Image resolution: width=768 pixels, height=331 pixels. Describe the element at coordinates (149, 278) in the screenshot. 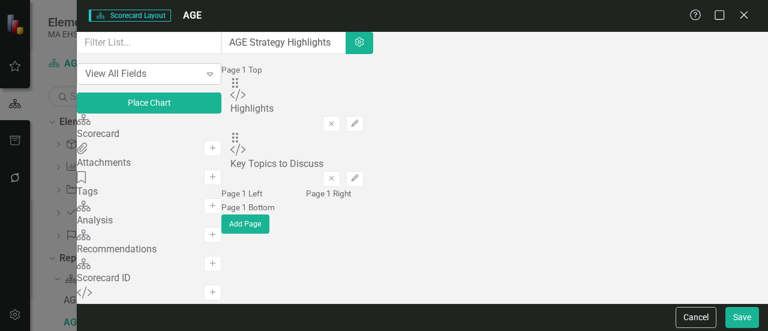

I see `div: Scorecard ID` at that location.